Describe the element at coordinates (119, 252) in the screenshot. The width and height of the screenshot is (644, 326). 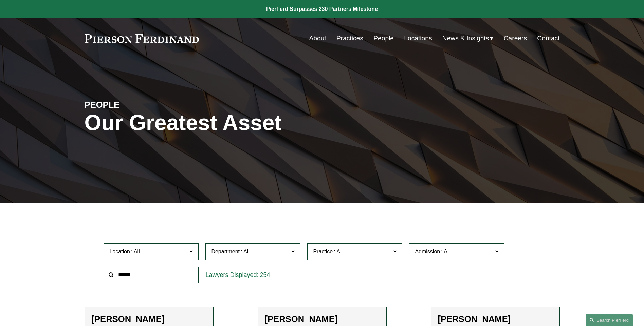
I see `span: Location` at that location.